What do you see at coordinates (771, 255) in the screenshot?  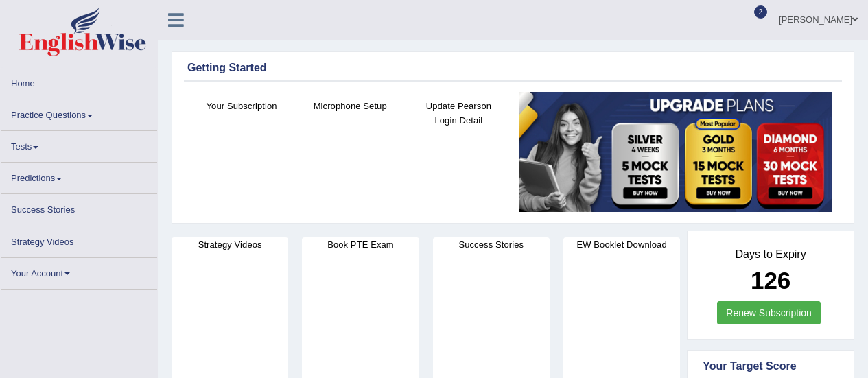 I see `h4: Days to Expiry` at bounding box center [771, 255].